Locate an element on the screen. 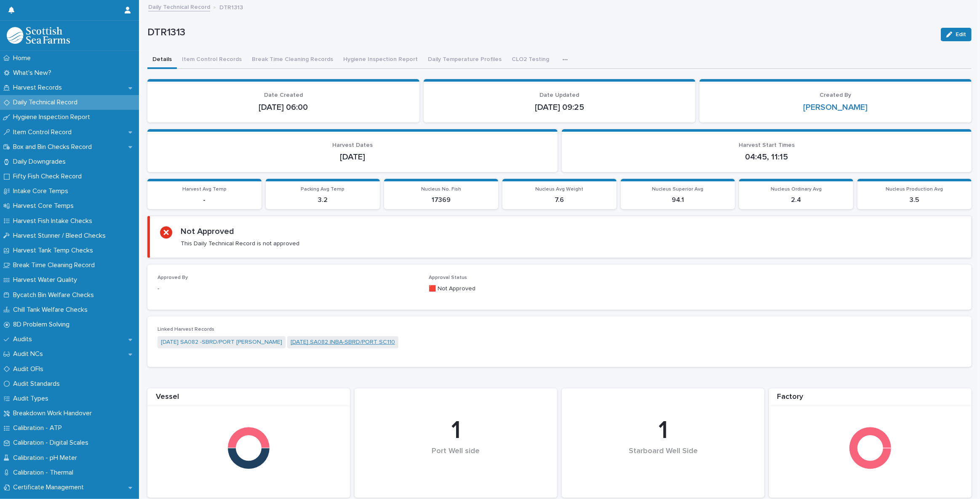 The height and width of the screenshot is (499, 980). span: Approval Status is located at coordinates (447, 278).